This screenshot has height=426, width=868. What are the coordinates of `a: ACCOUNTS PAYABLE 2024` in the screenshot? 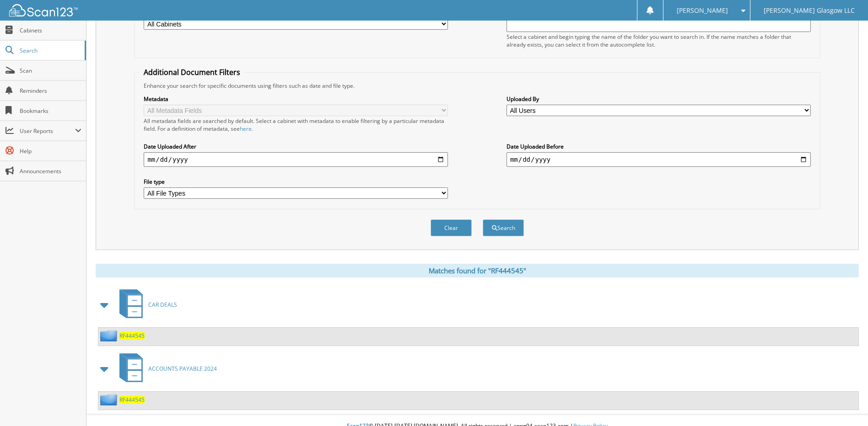 It's located at (165, 369).